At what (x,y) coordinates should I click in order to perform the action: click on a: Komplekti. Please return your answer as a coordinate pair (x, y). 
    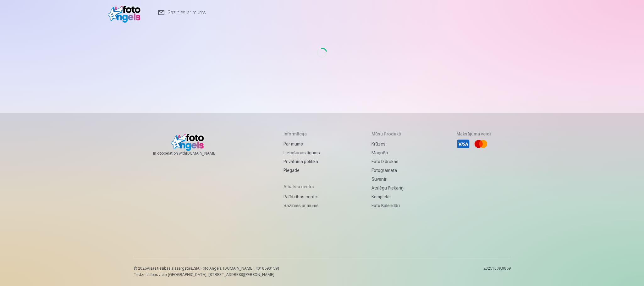
    Looking at the image, I should click on (388, 197).